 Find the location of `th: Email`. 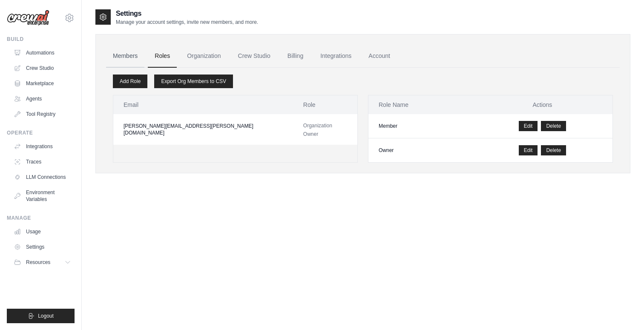

th: Email is located at coordinates (203, 105).